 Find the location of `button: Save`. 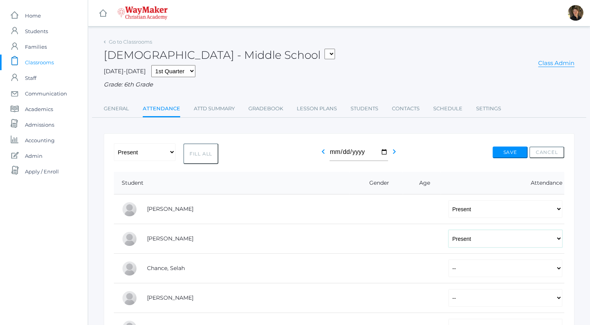

button: Save is located at coordinates (510, 152).